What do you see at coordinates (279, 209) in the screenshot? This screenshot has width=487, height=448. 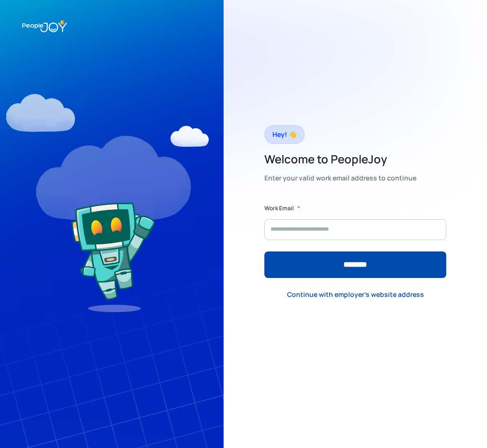 I see `label: Work Email` at bounding box center [279, 209].